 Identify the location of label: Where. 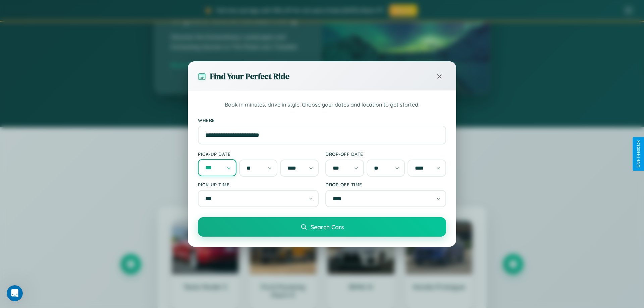
(322, 120).